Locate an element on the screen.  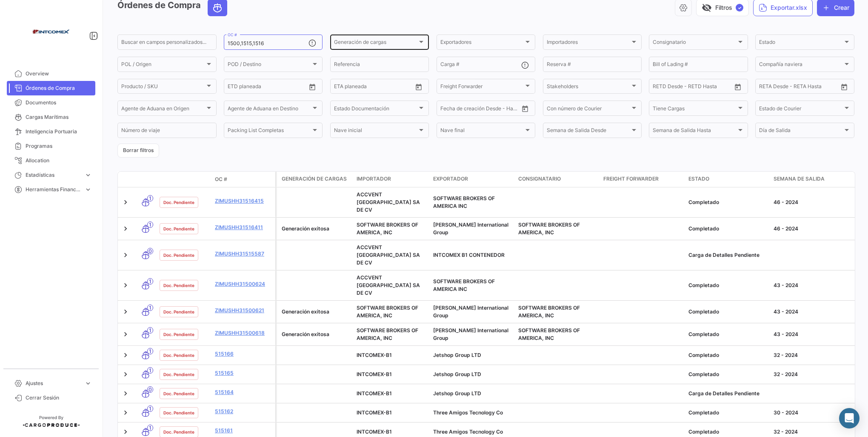
a: 515166 is located at coordinates (243, 354).